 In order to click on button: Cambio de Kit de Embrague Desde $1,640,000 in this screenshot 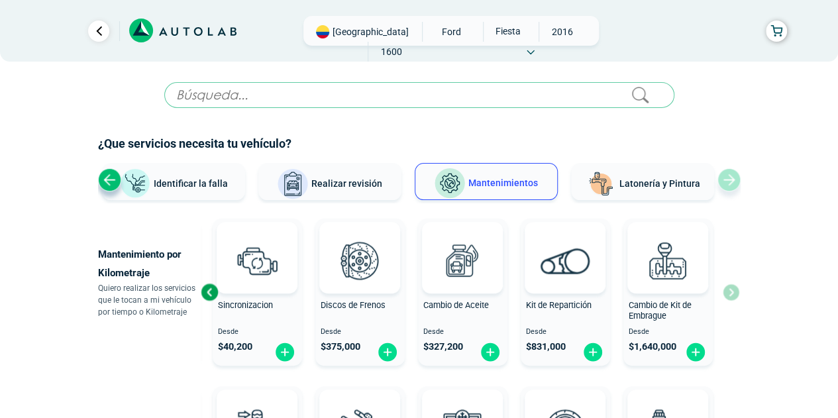, I will do `click(668, 292)`.